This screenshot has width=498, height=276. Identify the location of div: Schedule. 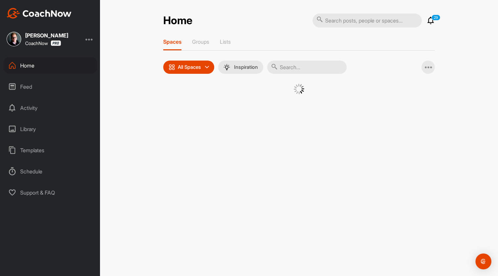
(50, 172).